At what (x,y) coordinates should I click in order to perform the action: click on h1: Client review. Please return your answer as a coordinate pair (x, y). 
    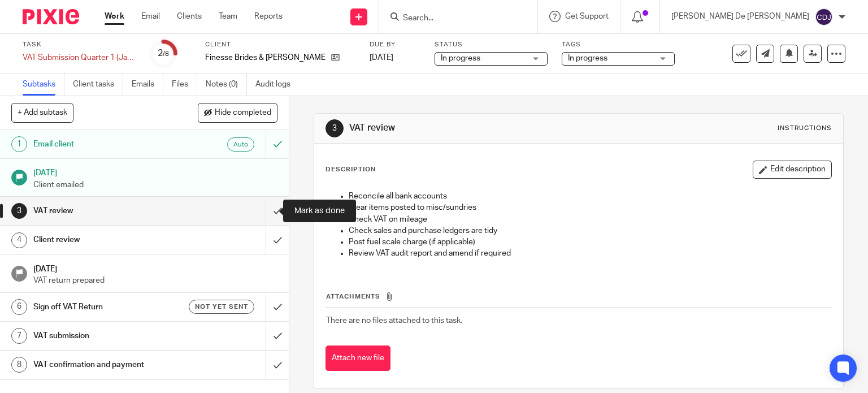
    Looking at the image, I should click on (107, 240).